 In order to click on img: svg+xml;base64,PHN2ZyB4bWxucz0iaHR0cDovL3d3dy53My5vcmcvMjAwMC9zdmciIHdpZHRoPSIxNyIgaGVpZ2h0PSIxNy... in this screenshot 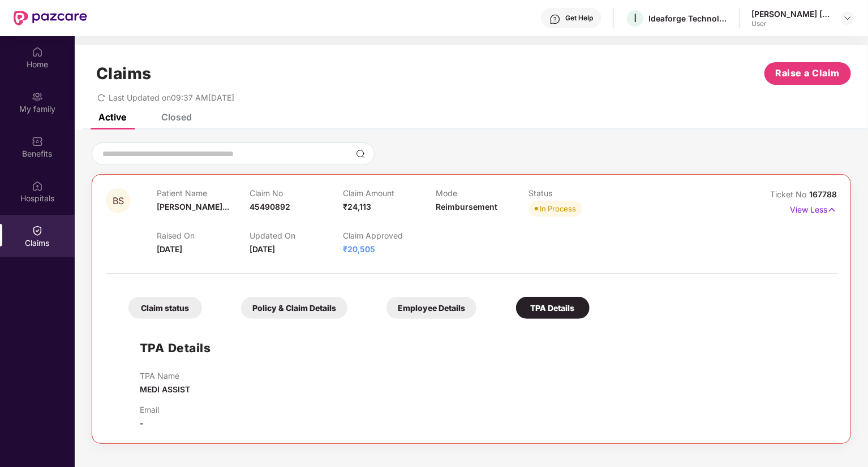, I will do `click(832, 210)`.